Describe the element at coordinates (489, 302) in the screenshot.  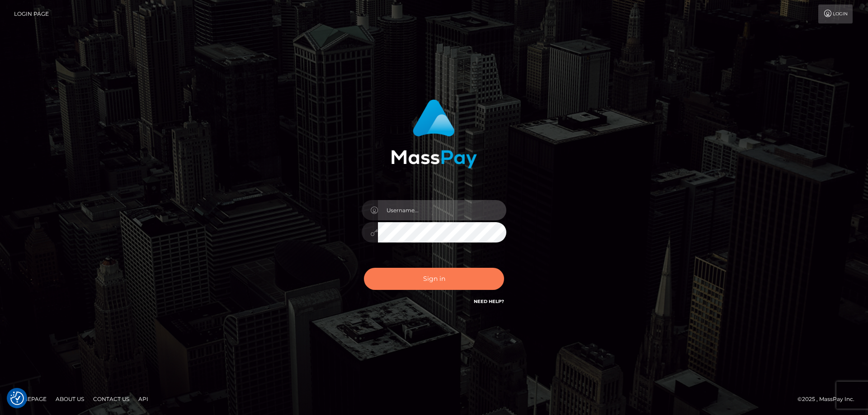
I see `a: Need Help?` at that location.